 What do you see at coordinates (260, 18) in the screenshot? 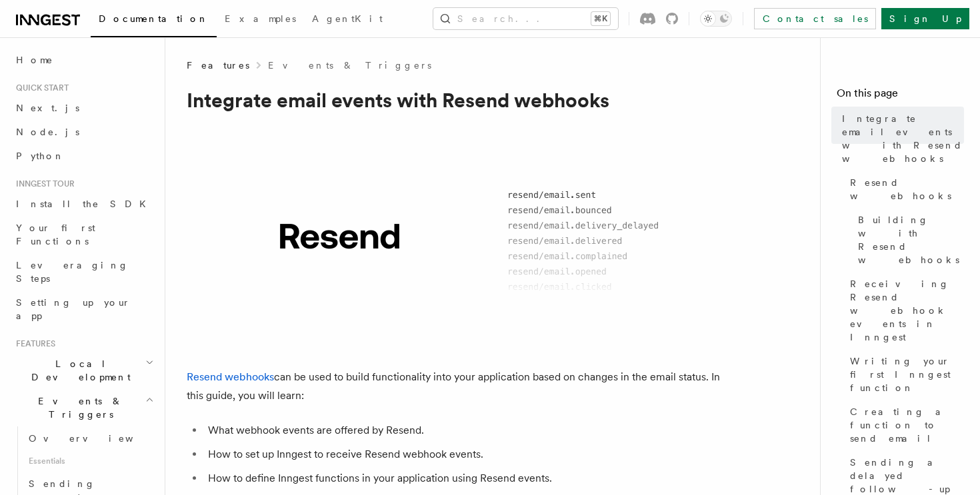
I see `span: Examples` at bounding box center [260, 18].